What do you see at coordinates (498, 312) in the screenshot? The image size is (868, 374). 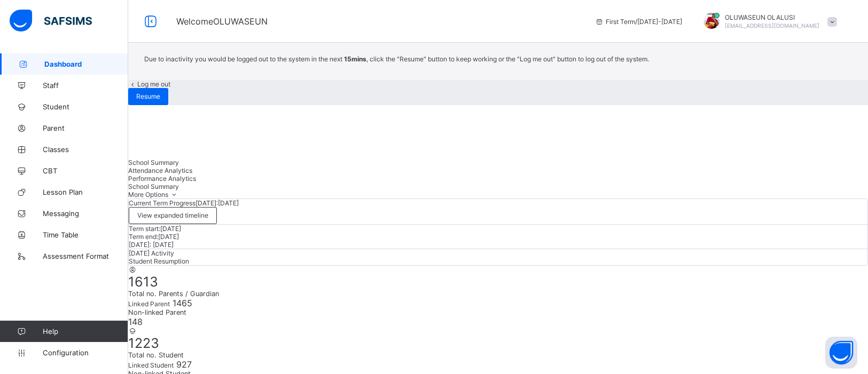 I see `span: Non-linked Parent` at bounding box center [498, 312].